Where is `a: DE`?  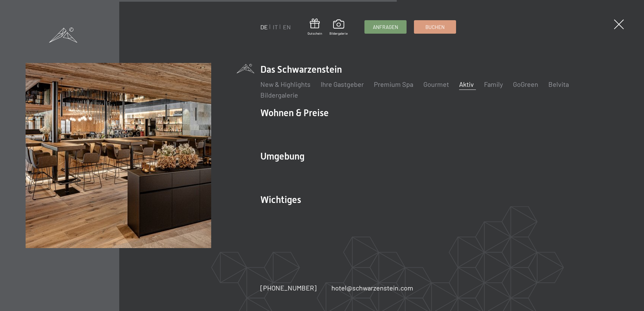 a: DE is located at coordinates (264, 27).